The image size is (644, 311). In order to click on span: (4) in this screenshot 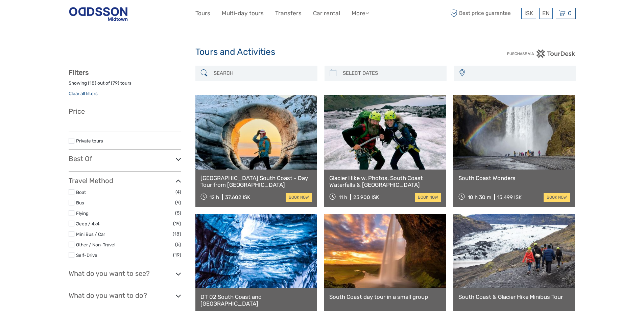, I will do `click(178, 192)`.